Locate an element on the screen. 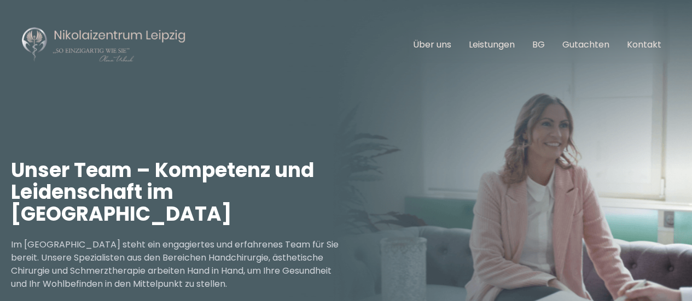 This screenshot has height=301, width=692. img: Nikolaizentrum Leipzig Logo is located at coordinates (104, 45).